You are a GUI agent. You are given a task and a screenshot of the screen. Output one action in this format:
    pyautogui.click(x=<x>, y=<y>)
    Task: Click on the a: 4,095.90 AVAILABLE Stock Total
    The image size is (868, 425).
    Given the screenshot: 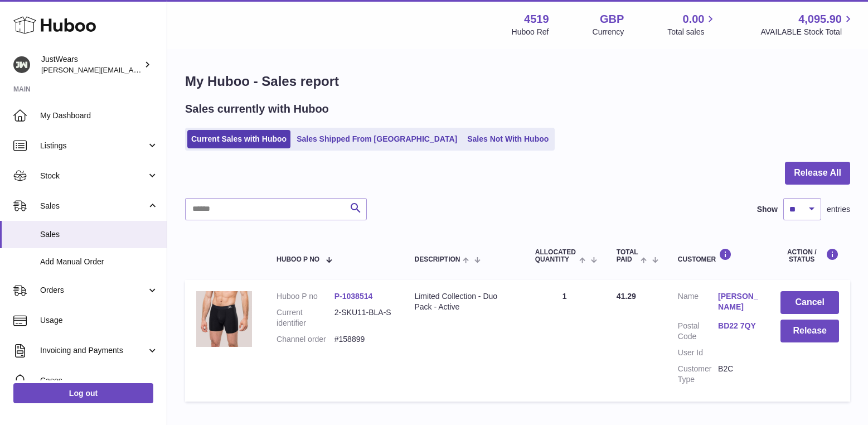 What is the action you would take?
    pyautogui.click(x=807, y=24)
    